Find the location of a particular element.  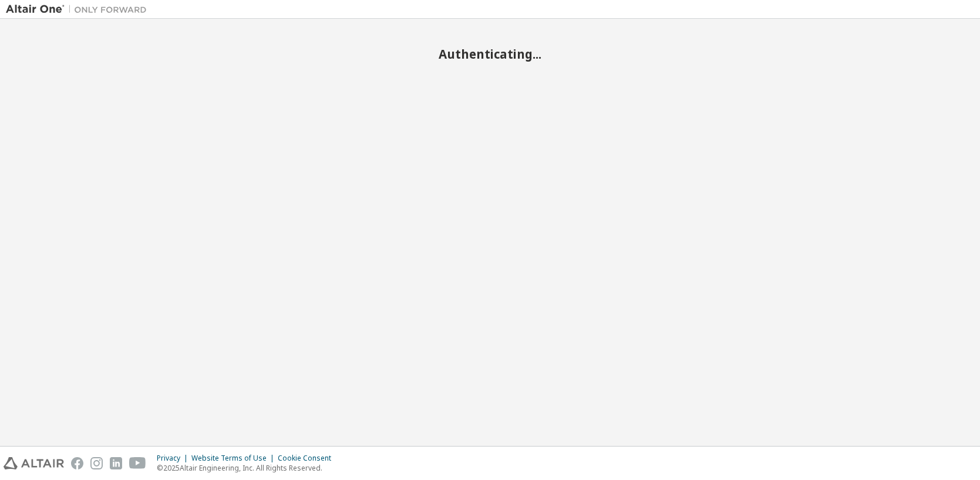

img: youtube.svg is located at coordinates (137, 463).